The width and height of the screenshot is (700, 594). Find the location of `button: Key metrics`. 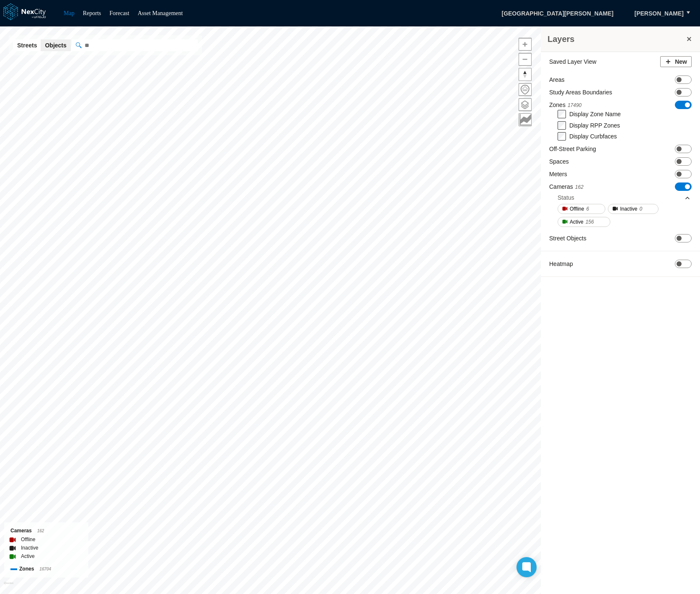

button: Key metrics is located at coordinates (525, 119).